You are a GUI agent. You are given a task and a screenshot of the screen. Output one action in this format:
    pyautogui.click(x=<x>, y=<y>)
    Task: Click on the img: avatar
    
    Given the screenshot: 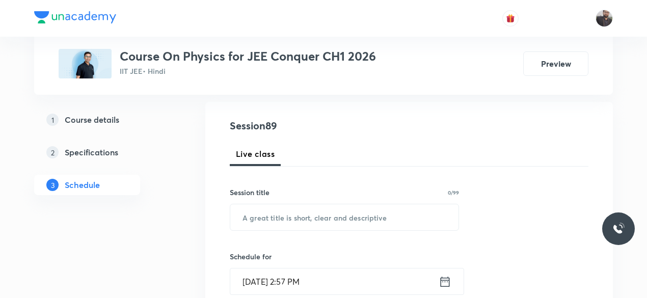 What is the action you would take?
    pyautogui.click(x=511, y=18)
    